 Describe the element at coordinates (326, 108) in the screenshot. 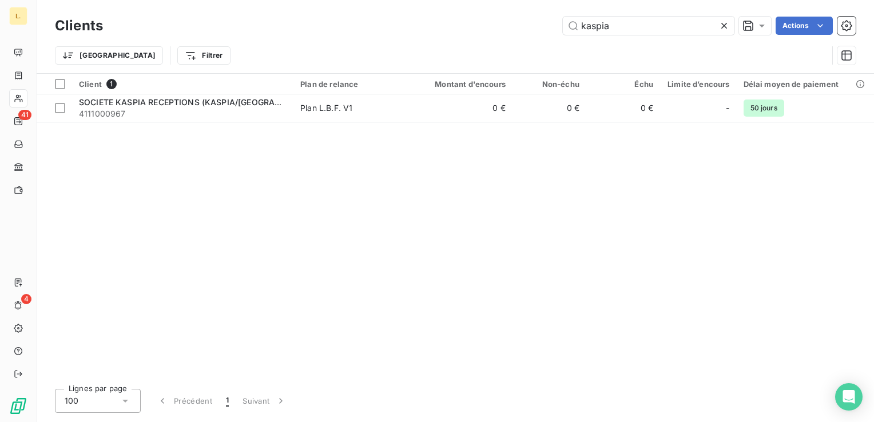

I see `div: Plan L.B.F. V1` at that location.